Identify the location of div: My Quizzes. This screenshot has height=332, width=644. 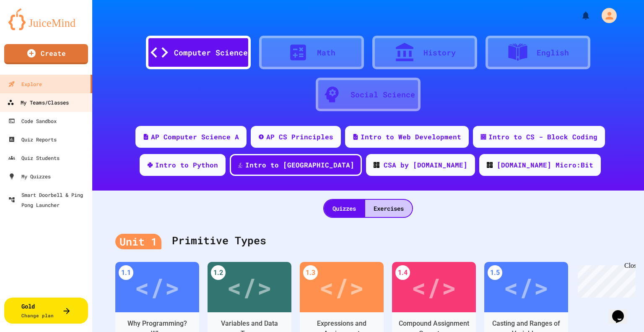
(30, 176).